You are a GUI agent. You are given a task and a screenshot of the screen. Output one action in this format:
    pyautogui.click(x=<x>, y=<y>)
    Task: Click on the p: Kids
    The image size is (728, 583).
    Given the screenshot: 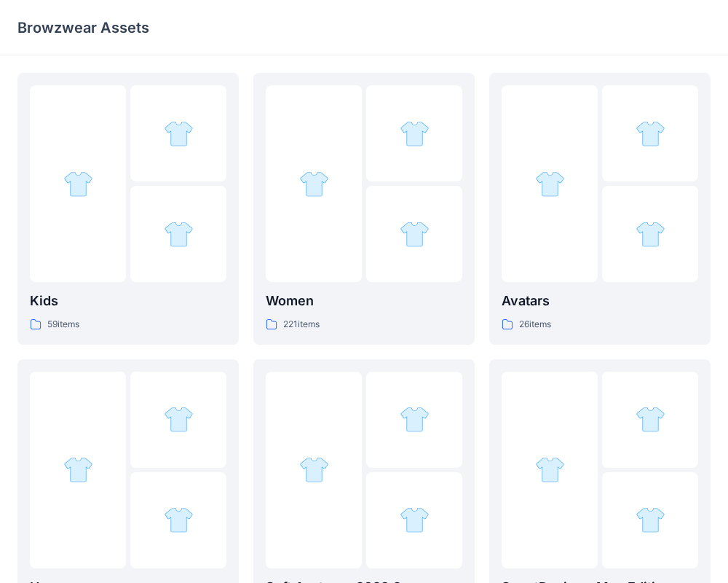 What is the action you would take?
    pyautogui.click(x=128, y=301)
    